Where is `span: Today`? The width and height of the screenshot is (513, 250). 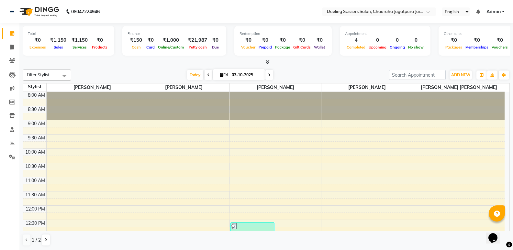
span: Today is located at coordinates (195, 75).